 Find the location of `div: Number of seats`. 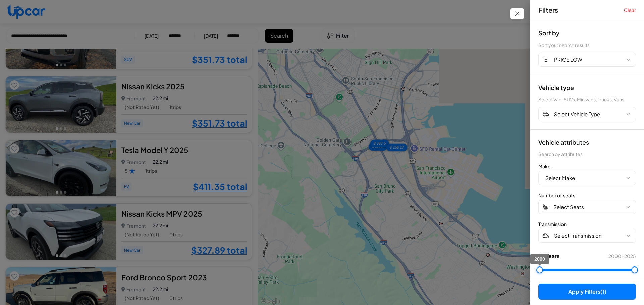

div: Number of seats is located at coordinates (586, 196).